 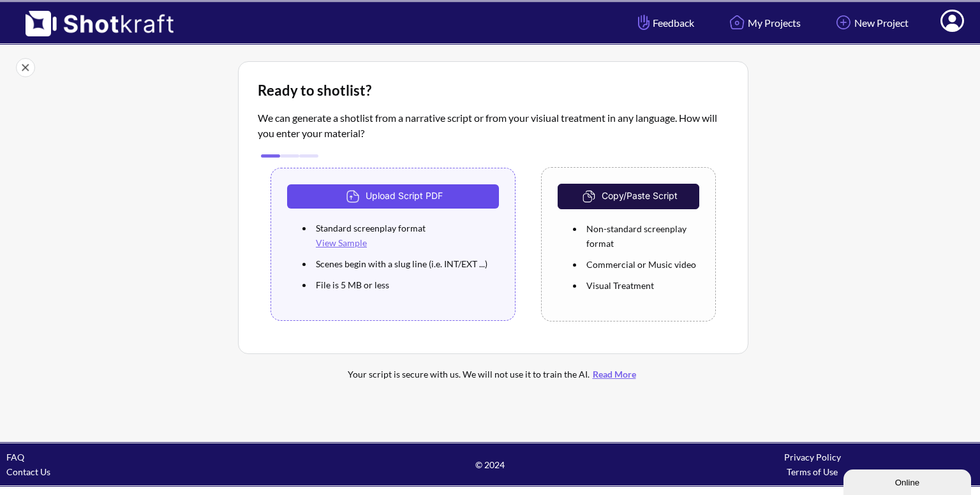 I want to click on li: Commercial or Music video, so click(x=641, y=264).